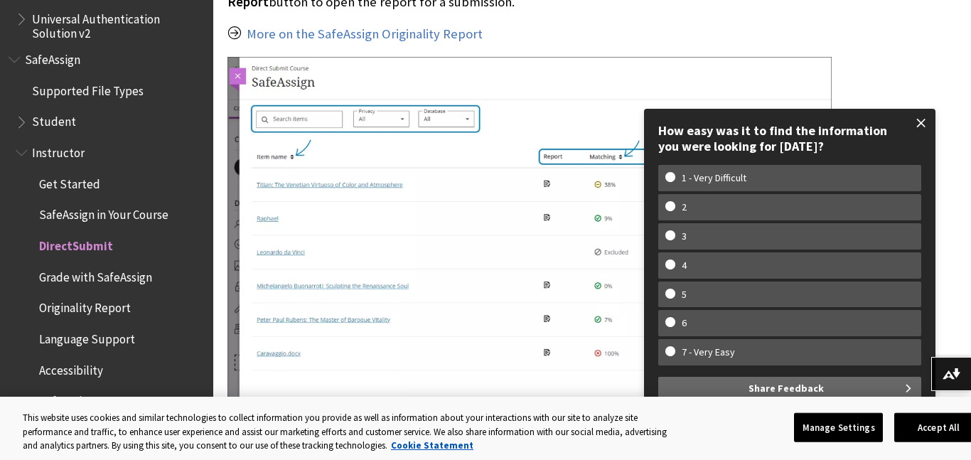 The image size is (971, 460). Describe the element at coordinates (95, 274) in the screenshot. I see `span: Grade with SafeAssign` at that location.